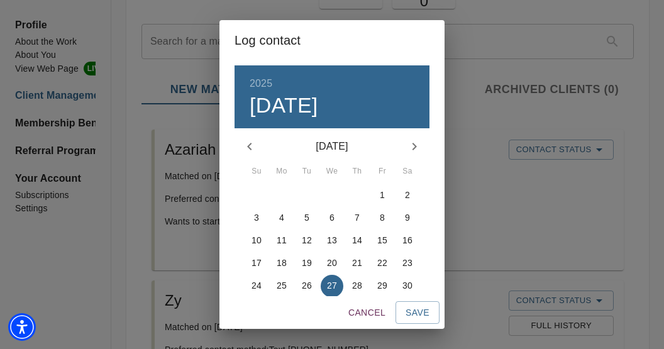 Image resolution: width=664 pixels, height=349 pixels. What do you see at coordinates (332, 286) in the screenshot?
I see `p: 27` at bounding box center [332, 286].